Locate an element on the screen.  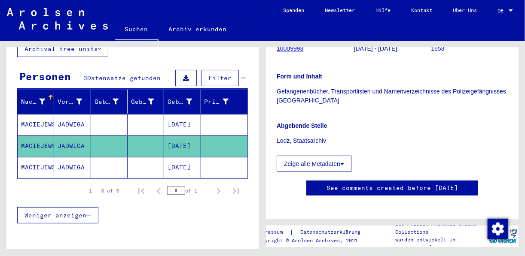
p: wurden entwickelt in Partnerschaft mit is located at coordinates (441, 244).